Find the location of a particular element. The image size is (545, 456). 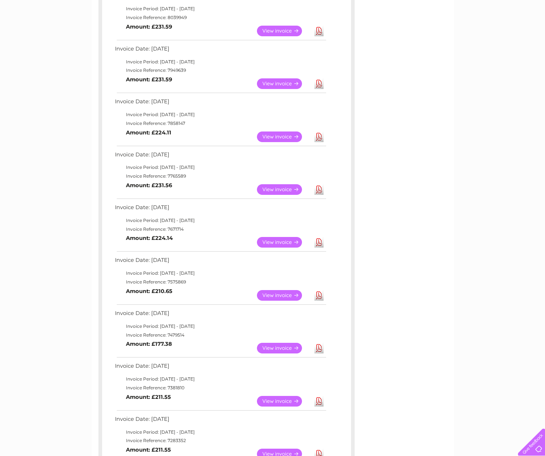

td: Invoice Reference: 7949639 is located at coordinates (220, 70).